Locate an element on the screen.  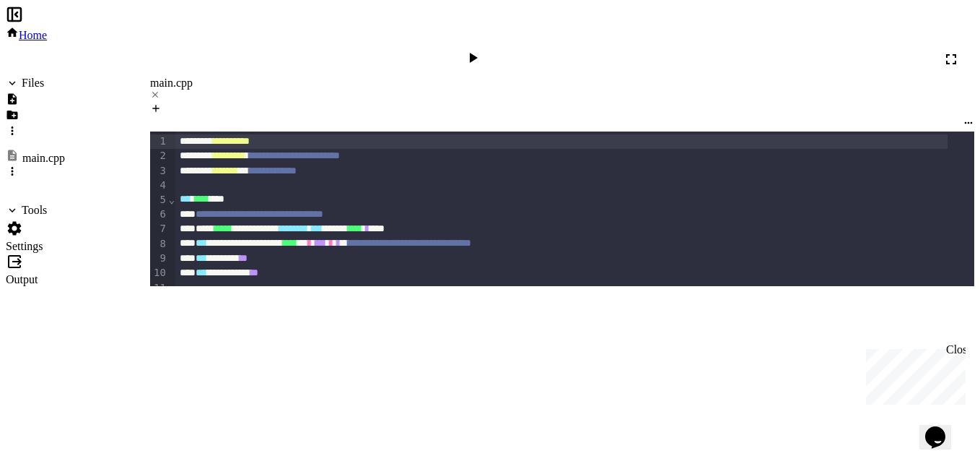
div: 2 is located at coordinates (159, 156).